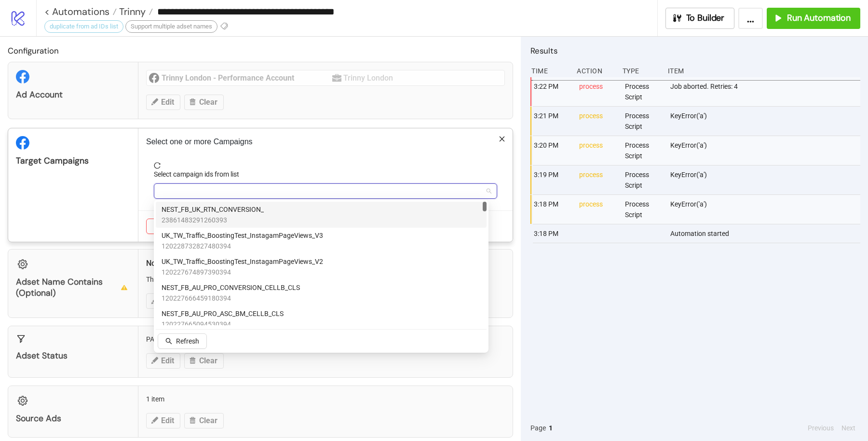 Image resolution: width=868 pixels, height=441 pixels. Describe the element at coordinates (321, 319) in the screenshot. I see `div: NEST_FB_AU_PRO_ASC_BM_CELLB_CLS` at that location.